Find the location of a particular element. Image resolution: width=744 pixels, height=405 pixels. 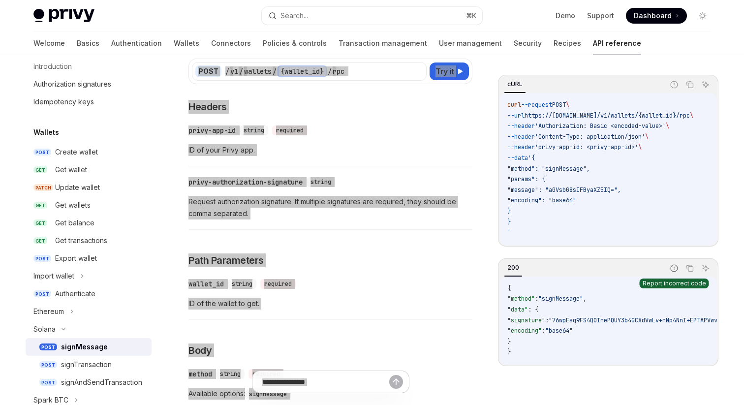

a: GETGet transactions is located at coordinates (89, 241).